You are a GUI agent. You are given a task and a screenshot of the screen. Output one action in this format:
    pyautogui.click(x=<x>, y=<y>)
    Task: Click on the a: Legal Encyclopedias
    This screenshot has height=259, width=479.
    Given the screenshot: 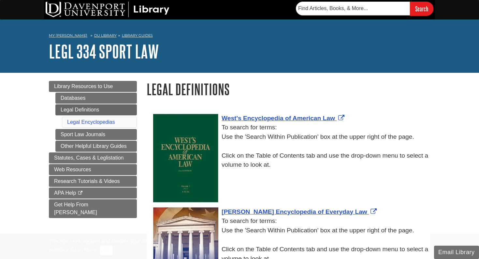 What is the action you would take?
    pyautogui.click(x=91, y=122)
    